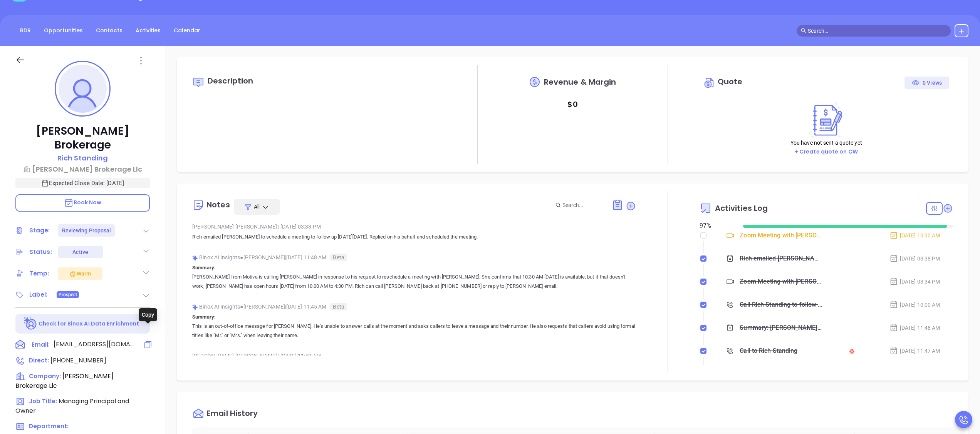 Image resolution: width=980 pixels, height=434 pixels. I want to click on p: You have not sent a quote yet, so click(826, 142).